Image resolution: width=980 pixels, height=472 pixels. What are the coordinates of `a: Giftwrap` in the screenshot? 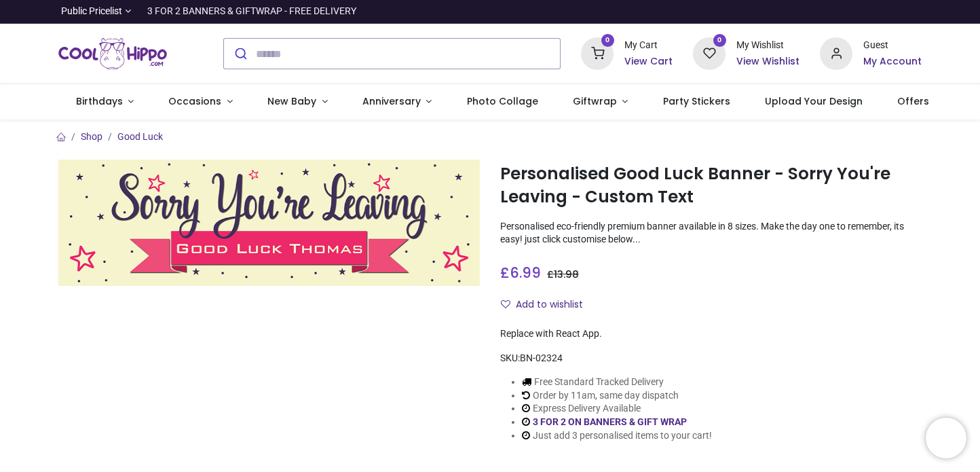 It's located at (600, 102).